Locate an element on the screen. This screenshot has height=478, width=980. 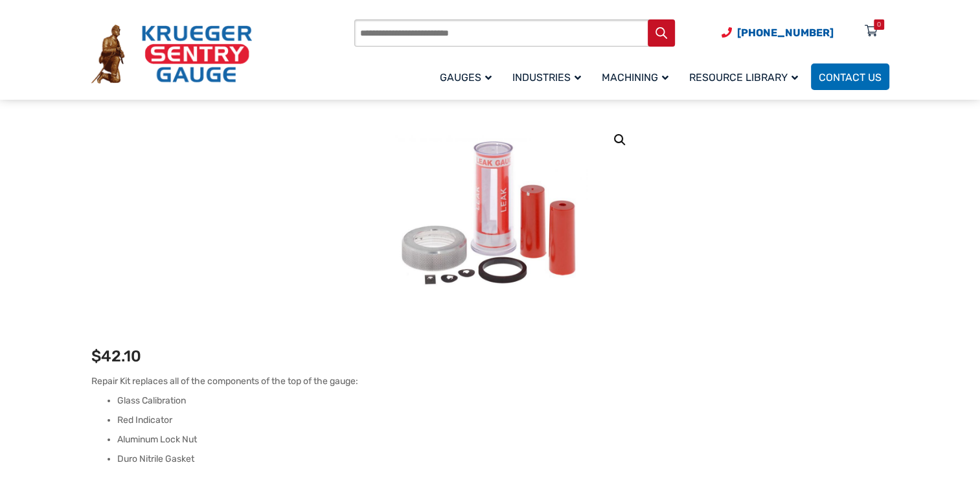
li: Red Indicator is located at coordinates (503, 421).